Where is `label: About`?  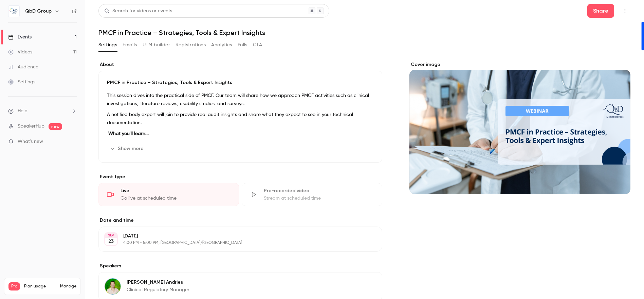 label: About is located at coordinates (240, 64).